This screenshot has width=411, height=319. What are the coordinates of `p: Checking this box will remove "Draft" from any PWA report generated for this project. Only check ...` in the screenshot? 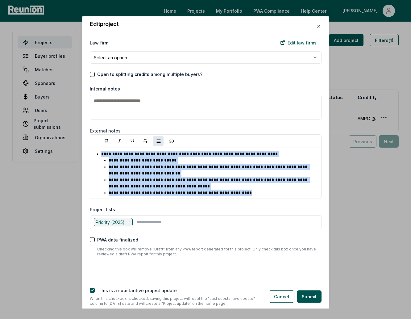 It's located at (209, 251).